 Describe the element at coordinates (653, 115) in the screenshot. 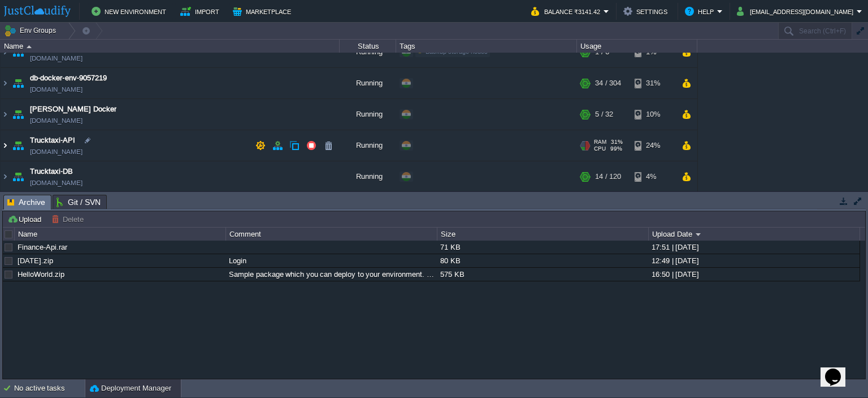

I see `div: 10%` at that location.